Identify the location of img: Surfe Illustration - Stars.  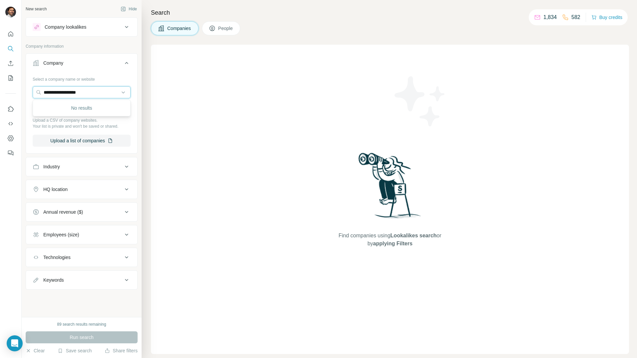
(420, 101).